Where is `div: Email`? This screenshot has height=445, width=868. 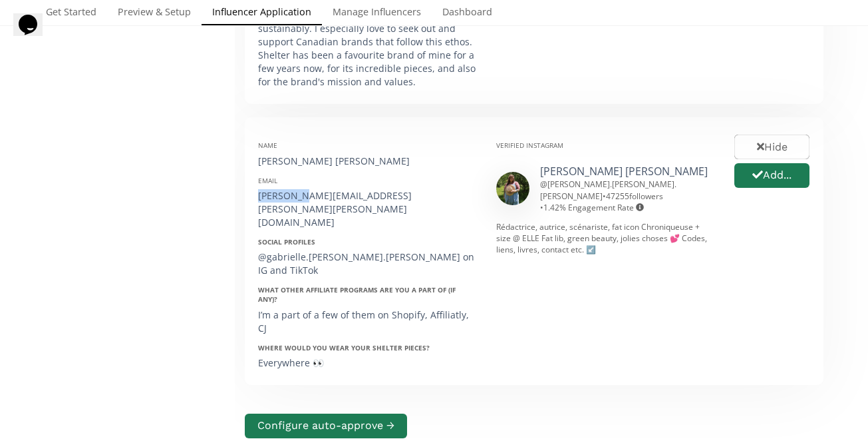
div: Email is located at coordinates (367, 180).